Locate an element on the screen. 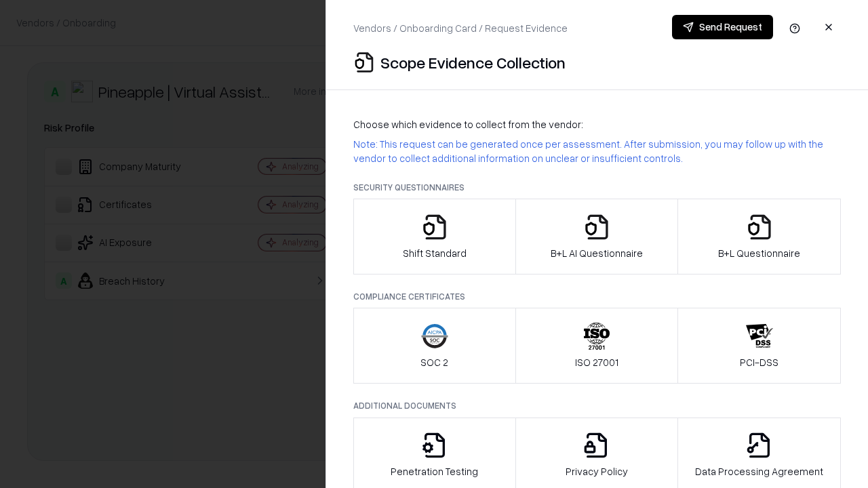 The image size is (868, 488). p: Privacy Policy is located at coordinates (597, 471).